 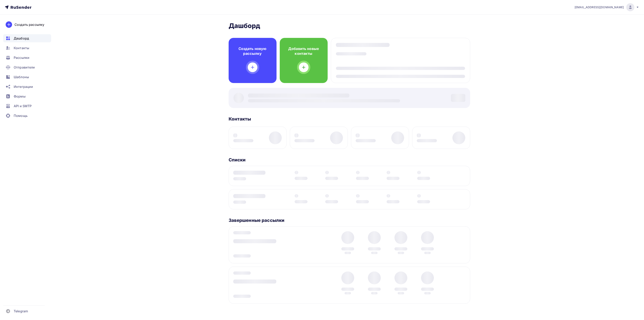 I want to click on a: Отправители, so click(x=27, y=67).